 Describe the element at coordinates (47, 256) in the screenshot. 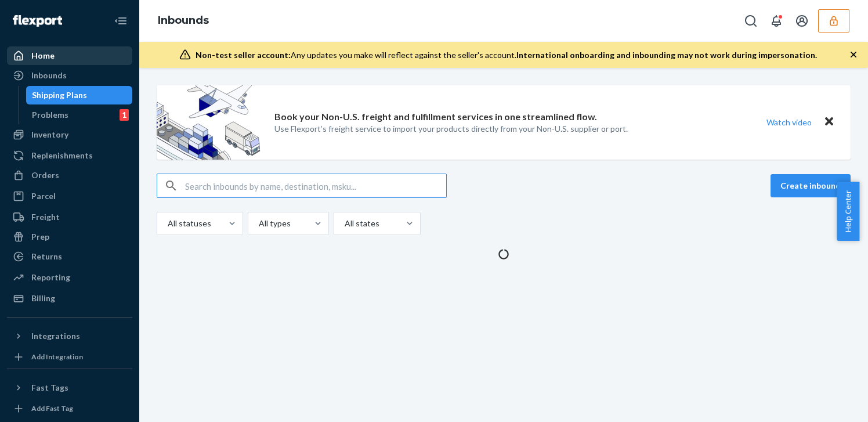

I see `div: Returns` at that location.